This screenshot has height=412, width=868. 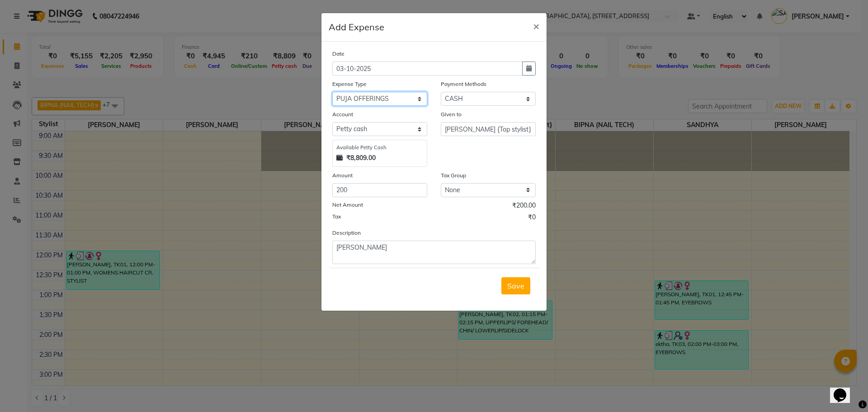 What do you see at coordinates (336, 217) in the screenshot?
I see `label: Tax` at bounding box center [336, 217].